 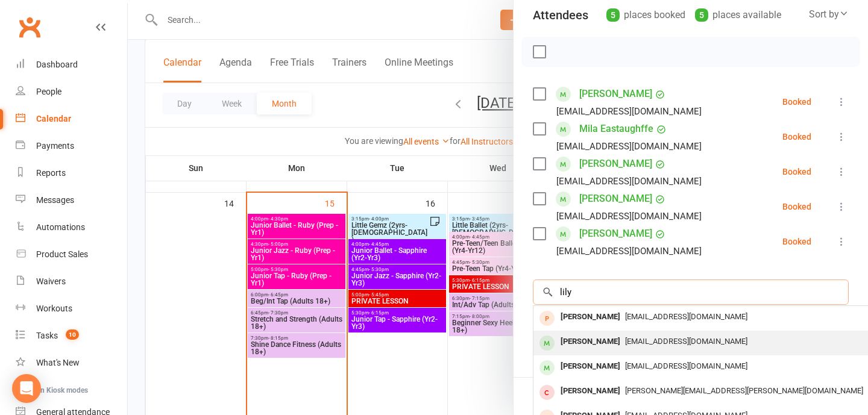 I want to click on div: What's New, so click(x=58, y=363).